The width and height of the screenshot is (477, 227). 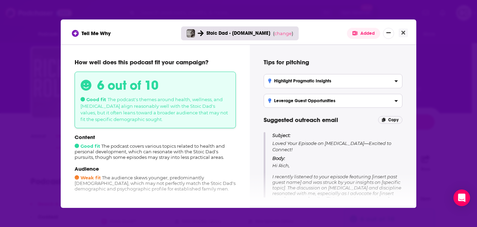 I want to click on h3: 6 out of 10, so click(x=128, y=85).